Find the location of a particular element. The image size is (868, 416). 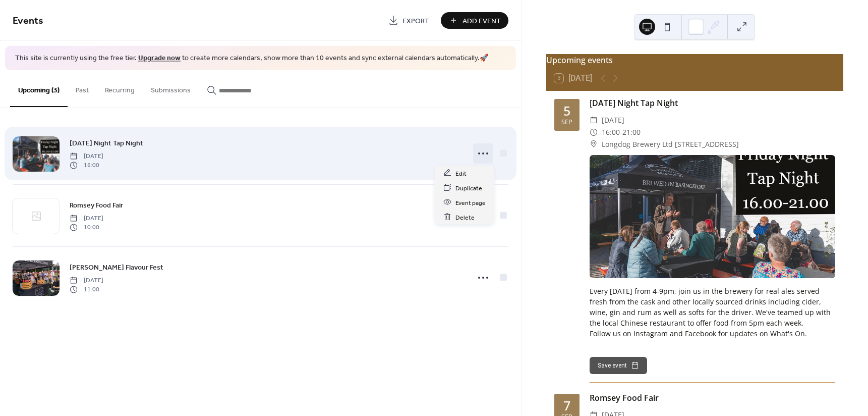

span: 11:00 is located at coordinates (86, 290).